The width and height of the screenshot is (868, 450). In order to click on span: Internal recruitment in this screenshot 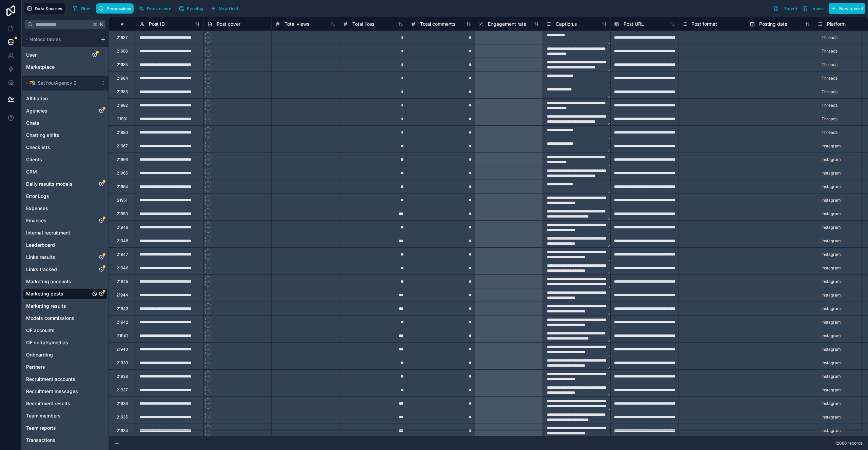, I will do `click(48, 232)`.